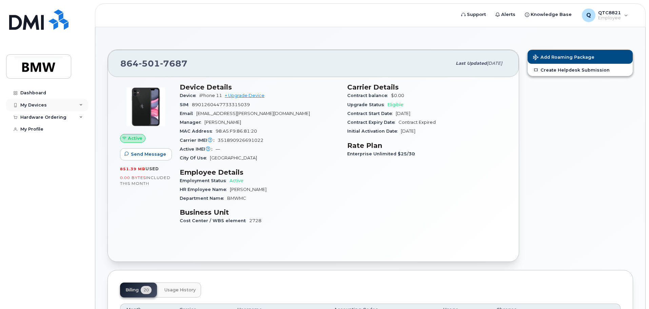  Describe the element at coordinates (259, 172) in the screenshot. I see `h3: Employee Details` at that location.